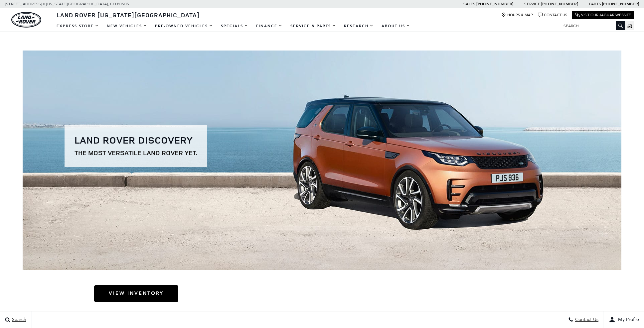 This screenshot has width=644, height=328. Describe the element at coordinates (127, 26) in the screenshot. I see `a: New Vehicles` at that location.